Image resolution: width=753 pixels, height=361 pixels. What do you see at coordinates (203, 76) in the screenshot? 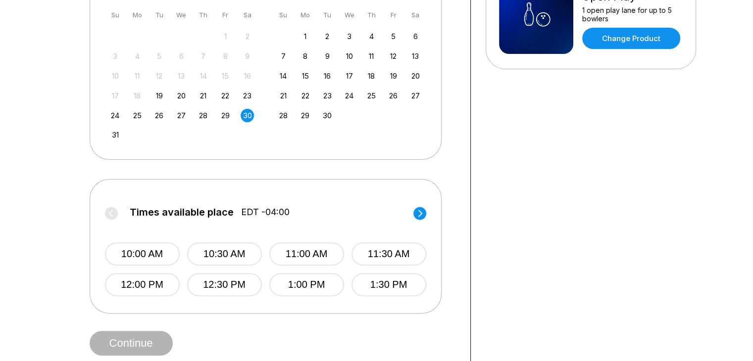
I see `div: Not available Thursday, August 14th, 2025` at bounding box center [203, 76].